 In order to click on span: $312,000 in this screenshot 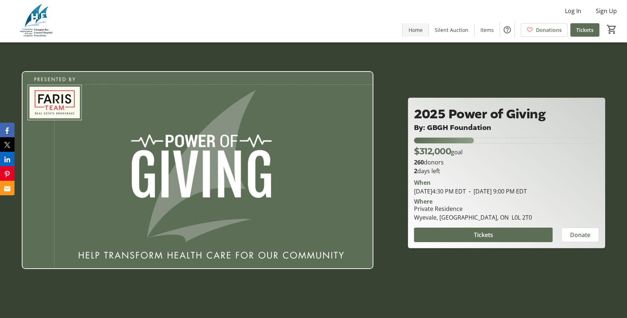, I will do `click(433, 151)`.